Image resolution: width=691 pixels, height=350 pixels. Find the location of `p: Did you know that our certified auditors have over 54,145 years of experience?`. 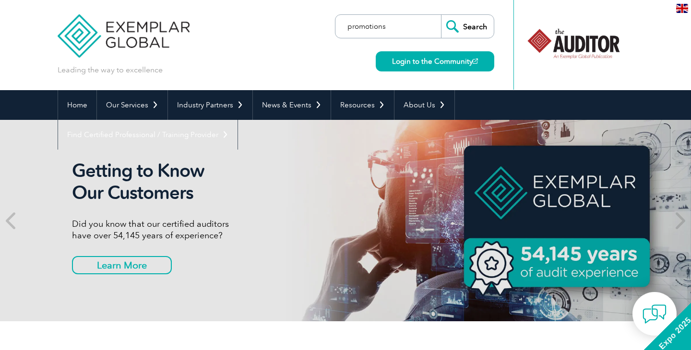

p: Did you know that our certified auditors have over 54,145 years of experience? is located at coordinates (252, 230).